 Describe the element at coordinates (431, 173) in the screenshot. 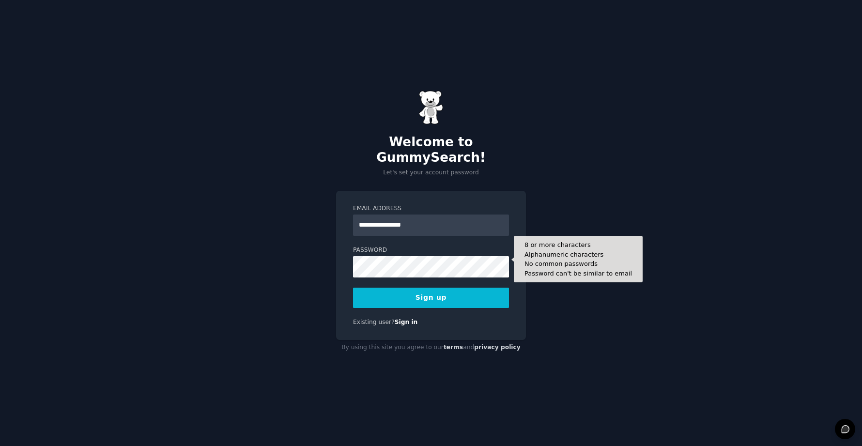

I see `p: Let's set your account password` at that location.